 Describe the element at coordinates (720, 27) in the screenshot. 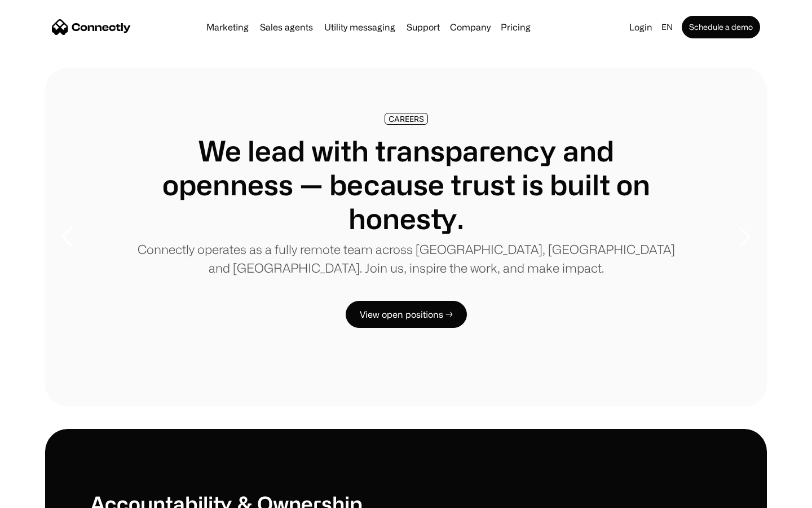

I see `a: Schedule a demo` at that location.